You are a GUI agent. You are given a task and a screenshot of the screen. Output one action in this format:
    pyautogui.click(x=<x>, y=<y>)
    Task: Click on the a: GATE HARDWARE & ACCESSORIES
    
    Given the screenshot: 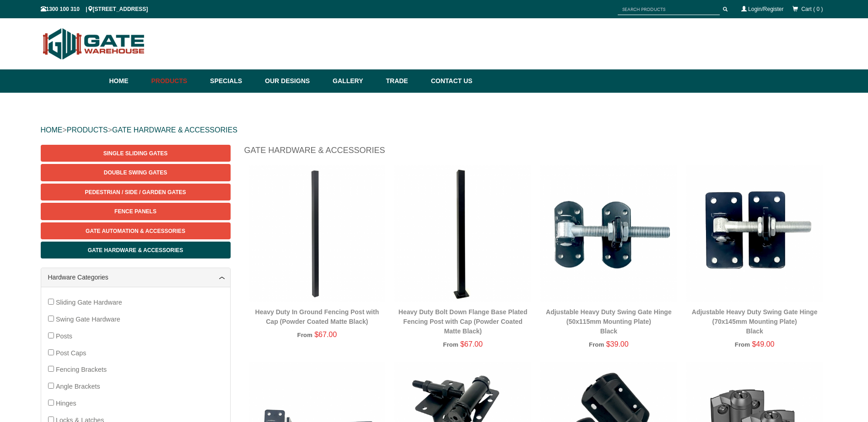 What is the action you would take?
    pyautogui.click(x=175, y=130)
    